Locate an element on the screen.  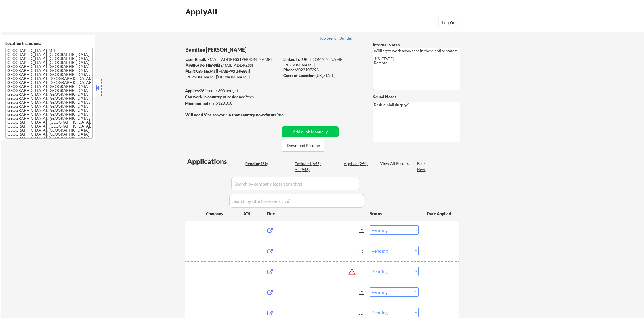
div: View All Results is located at coordinates (395, 163).